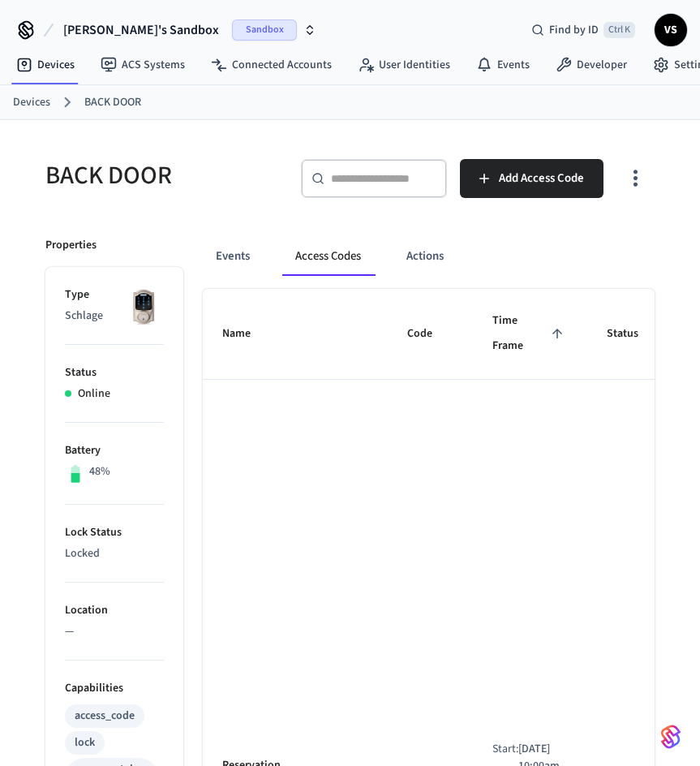 The width and height of the screenshot is (700, 766). Describe the element at coordinates (144, 307) in the screenshot. I see `img: Schlage Sense Smart Deadbolt with Camelot Trim, Front` at that location.